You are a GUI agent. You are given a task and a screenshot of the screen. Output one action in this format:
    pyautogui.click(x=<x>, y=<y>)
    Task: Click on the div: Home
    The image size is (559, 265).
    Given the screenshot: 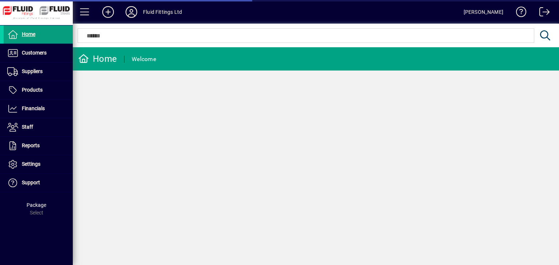 What is the action you would take?
    pyautogui.click(x=98, y=59)
    